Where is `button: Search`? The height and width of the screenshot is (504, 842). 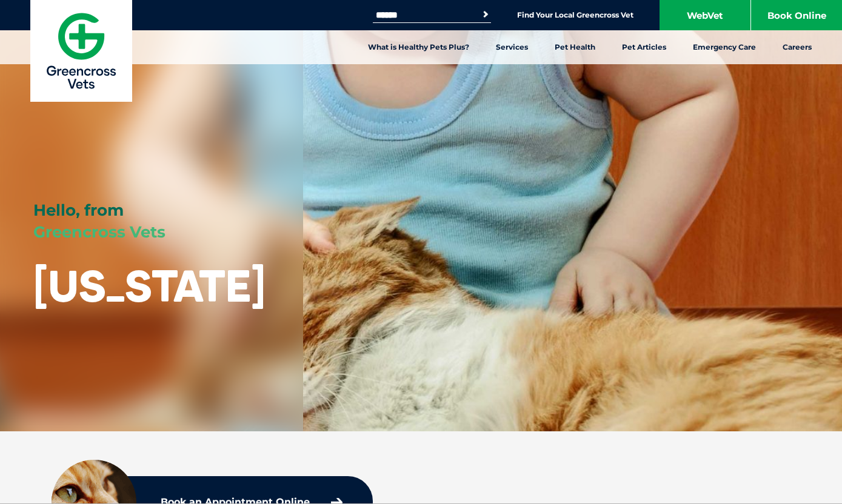 button: Search is located at coordinates (485, 14).